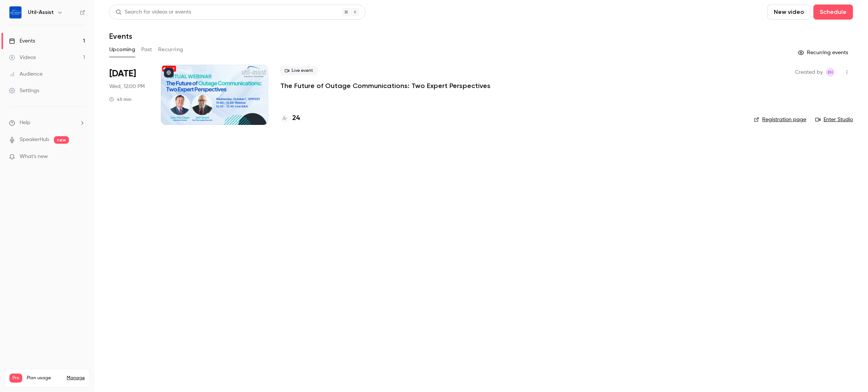  I want to click on div: 45 min, so click(120, 100).